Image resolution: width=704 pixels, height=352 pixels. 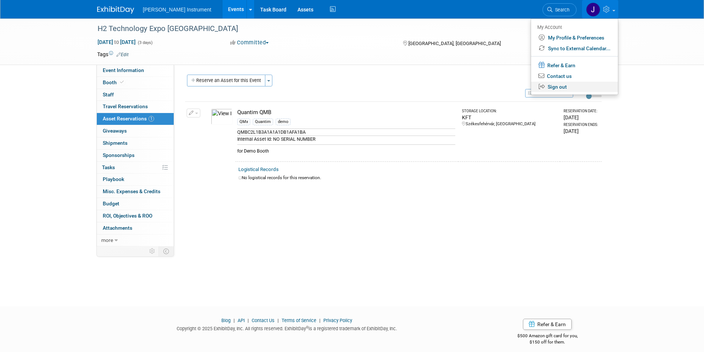 I want to click on a: more, so click(x=135, y=241).